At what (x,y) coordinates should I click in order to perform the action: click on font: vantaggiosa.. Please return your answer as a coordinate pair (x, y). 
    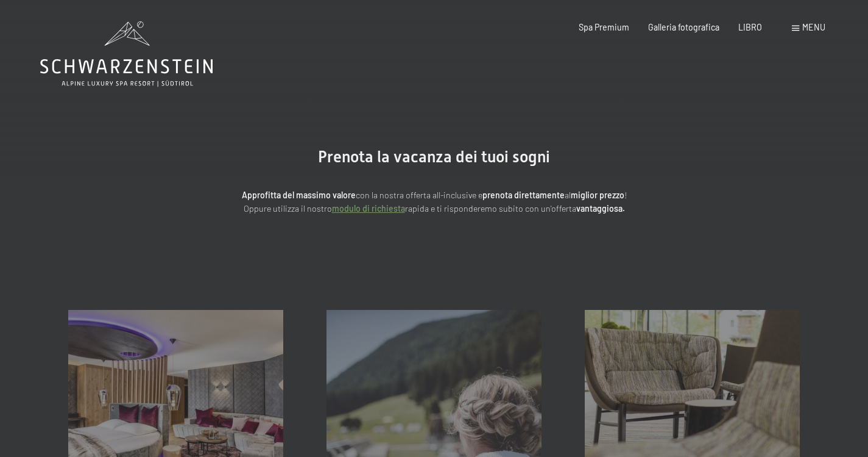
    Looking at the image, I should click on (601, 208).